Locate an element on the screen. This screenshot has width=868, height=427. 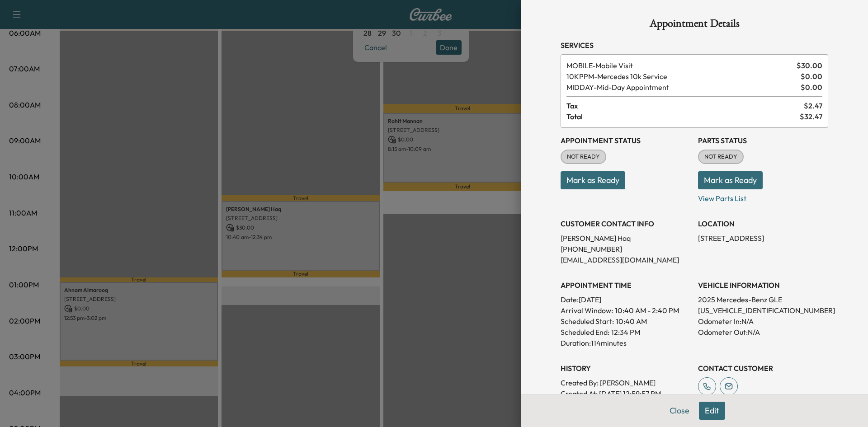
h3: CUSTOMER CONTACT INFO is located at coordinates (625, 224).